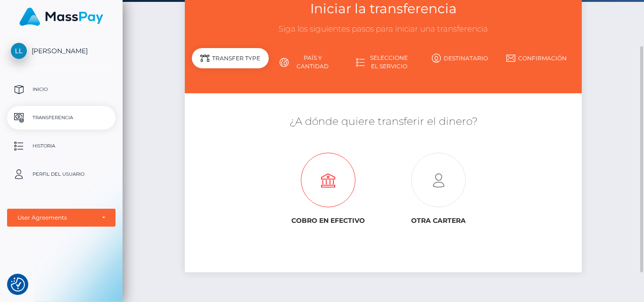 The image size is (644, 302). I want to click on a: Confirmación, so click(536, 58).